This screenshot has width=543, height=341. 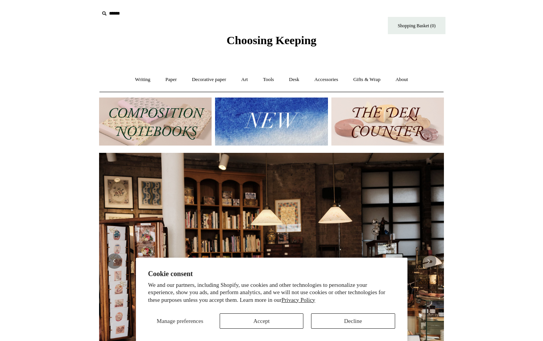 What do you see at coordinates (209, 80) in the screenshot?
I see `a: Decorative paper` at bounding box center [209, 80].